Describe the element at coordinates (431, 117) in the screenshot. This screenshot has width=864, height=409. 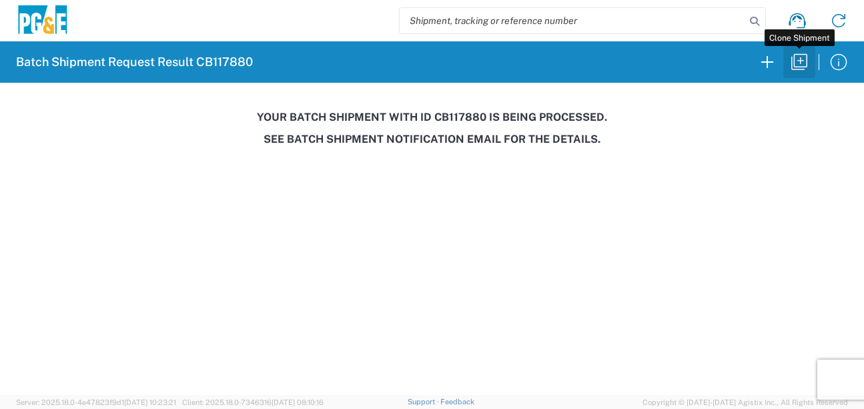
I see `h3: Your batch shipment with id CB117880 is being processed.` at that location.